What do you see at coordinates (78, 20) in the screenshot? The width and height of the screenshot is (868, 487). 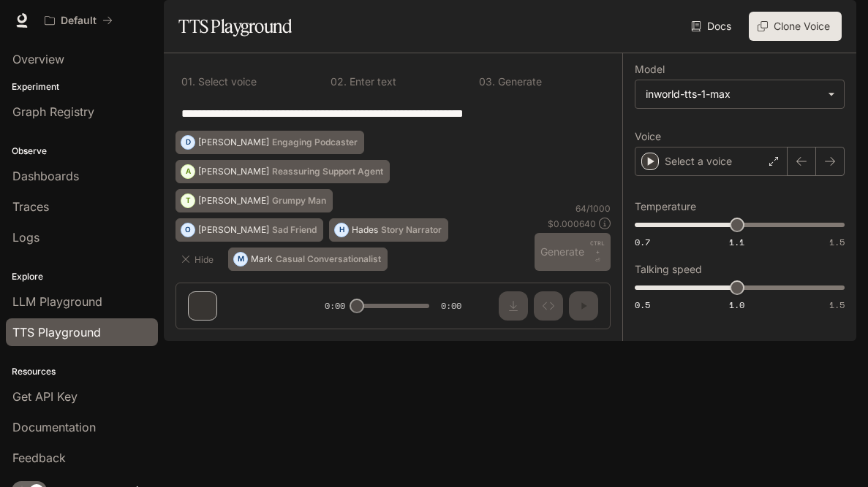 I see `button: All workspaces` at bounding box center [78, 20].